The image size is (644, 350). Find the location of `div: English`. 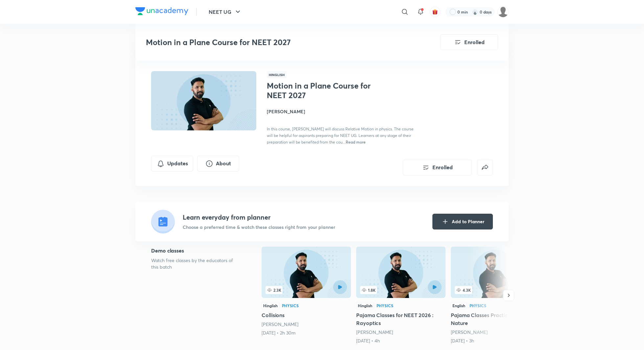

div: English is located at coordinates (459, 305).